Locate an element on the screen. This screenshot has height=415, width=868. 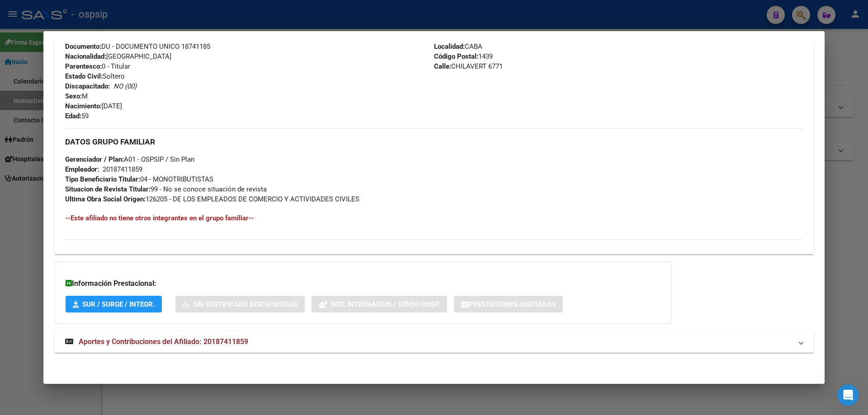
span: 1439 is located at coordinates (464, 57).